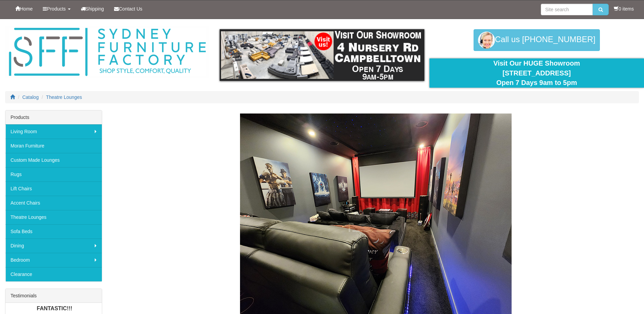 This screenshot has height=314, width=644. I want to click on span: Home, so click(26, 9).